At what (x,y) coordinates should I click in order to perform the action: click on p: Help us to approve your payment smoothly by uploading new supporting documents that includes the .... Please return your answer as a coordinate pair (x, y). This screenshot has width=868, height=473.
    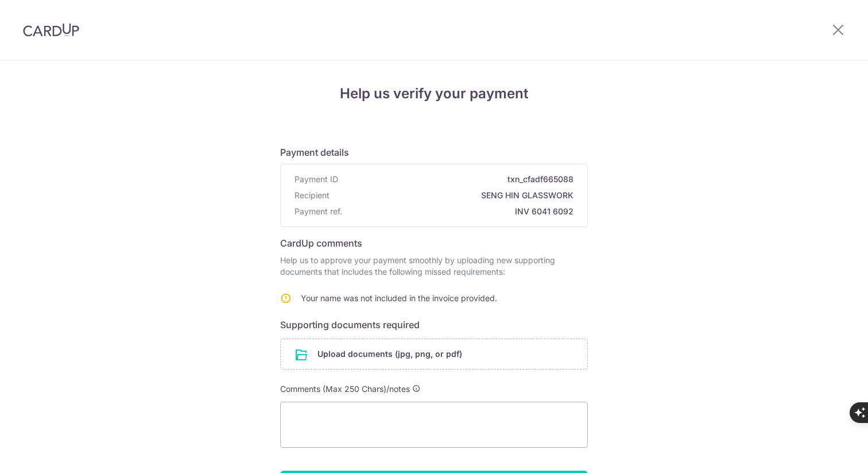
    Looking at the image, I should click on (434, 266).